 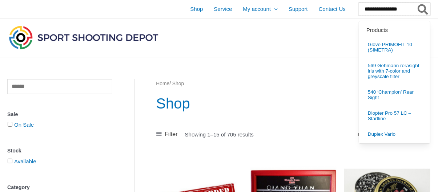 I want to click on h1: Shop, so click(x=293, y=104).